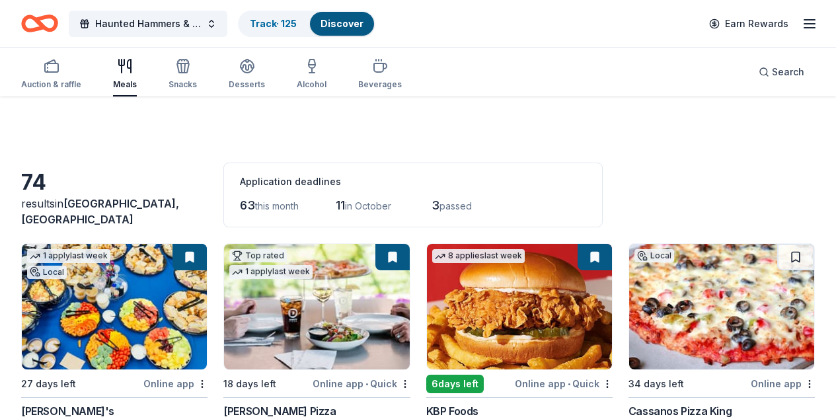 This screenshot has height=417, width=836. Describe the element at coordinates (182, 75) in the screenshot. I see `button: Snacks` at that location.